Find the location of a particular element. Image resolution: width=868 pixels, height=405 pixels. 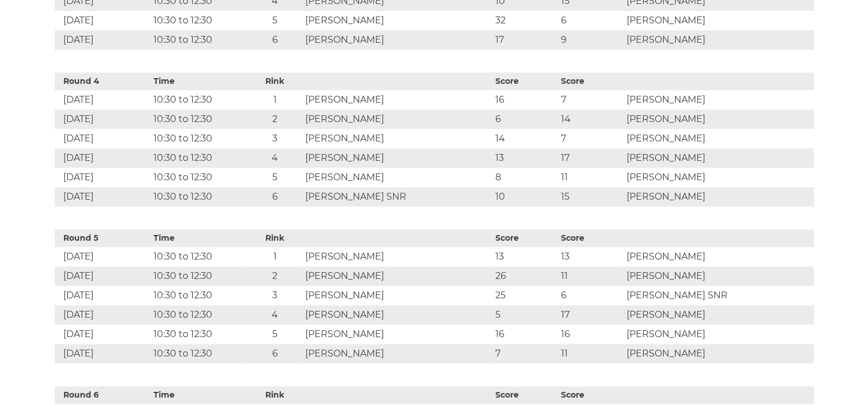

th: Round 5 is located at coordinates (102, 238).